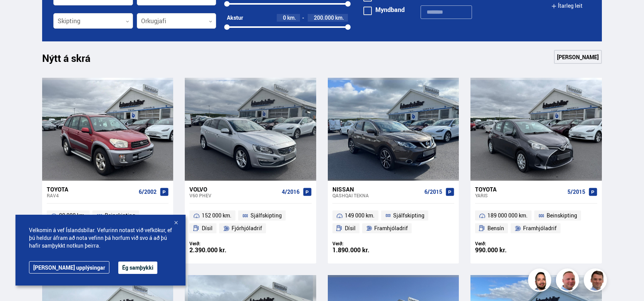 This screenshot has width=644, height=301. I want to click on span: 189 000 000 km., so click(508, 215).